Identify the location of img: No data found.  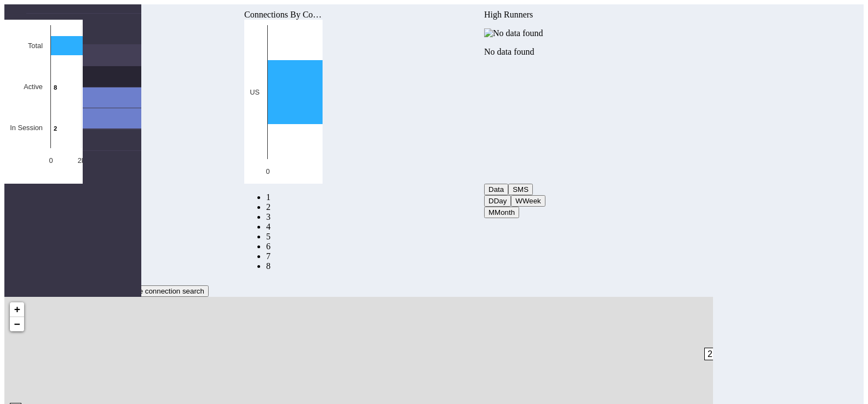
(514, 34).